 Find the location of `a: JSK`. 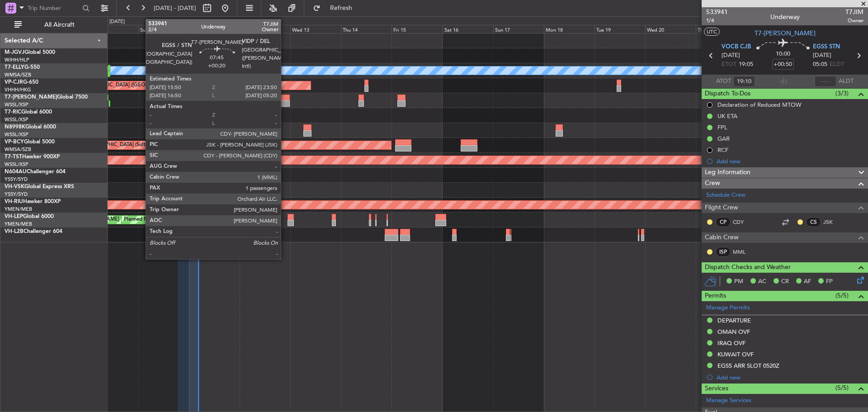

a: JSK is located at coordinates (833, 222).